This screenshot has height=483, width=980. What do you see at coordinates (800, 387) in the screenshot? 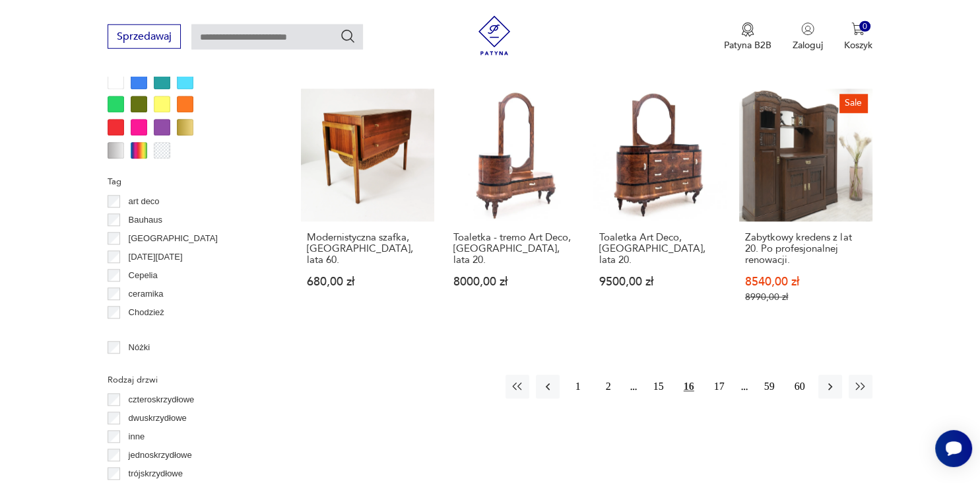
I see `button: 60` at bounding box center [800, 387].